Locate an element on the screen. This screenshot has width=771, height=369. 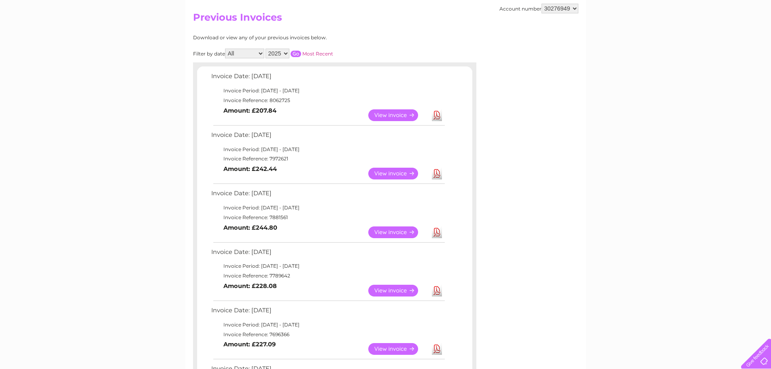
a: Most Recent is located at coordinates (318, 53).